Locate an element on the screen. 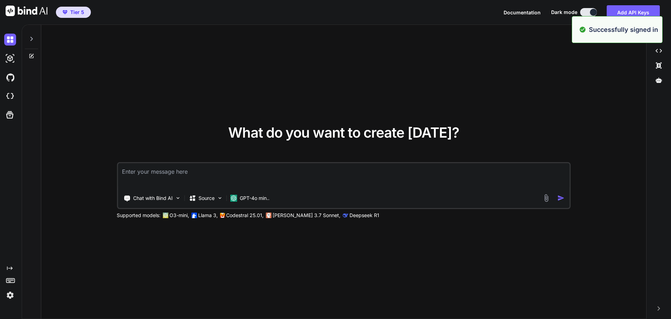  button: Add API Keys is located at coordinates (634, 12).